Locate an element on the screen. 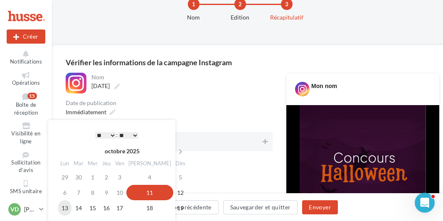 The height and width of the screenshot is (221, 443). a: Boîte de réception15 is located at coordinates (26, 104).